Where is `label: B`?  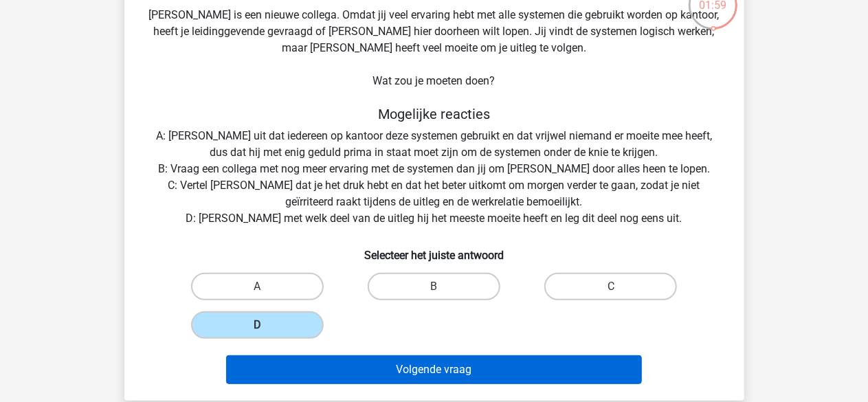
label: B is located at coordinates (434, 287).